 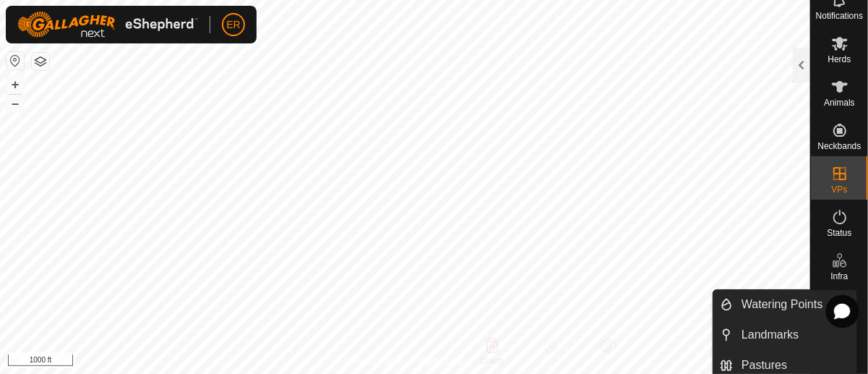 What do you see at coordinates (764, 365) in the screenshot?
I see `span: Pastures` at bounding box center [764, 365].